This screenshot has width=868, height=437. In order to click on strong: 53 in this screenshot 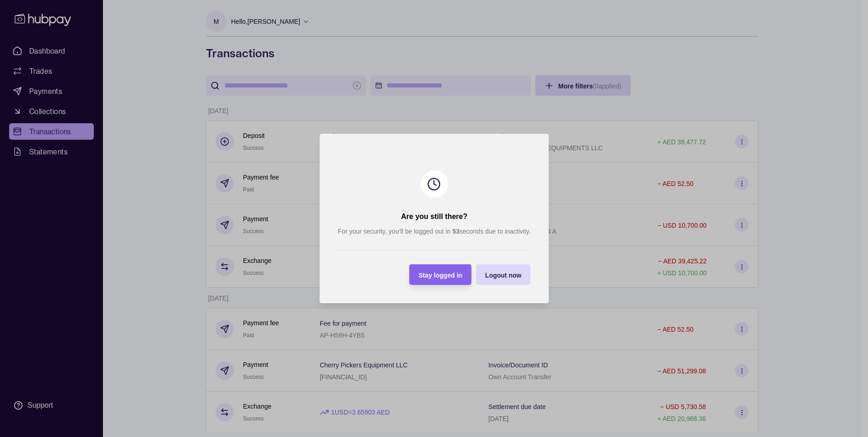, I will do `click(455, 231)`.